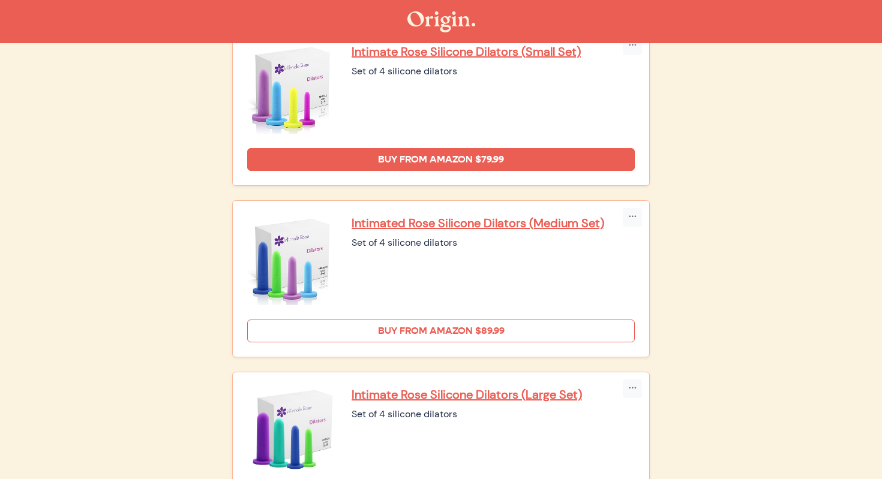 The image size is (882, 479). I want to click on img: Intimated Rose Silicone Dilators (Medium Set), so click(292, 260).